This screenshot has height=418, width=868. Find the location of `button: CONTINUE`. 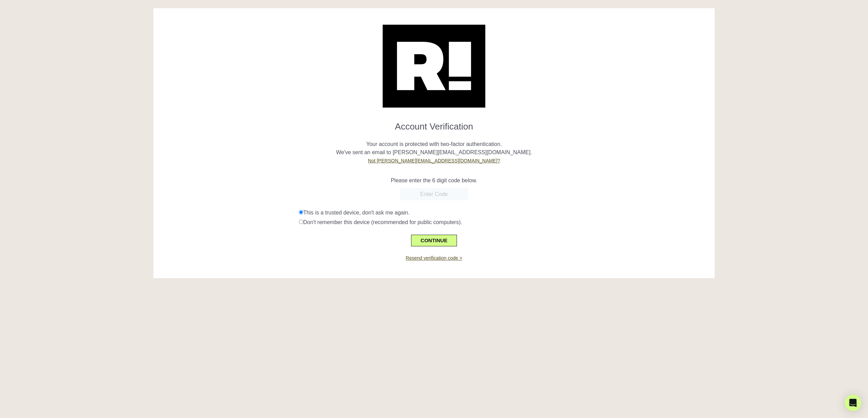

button: CONTINUE is located at coordinates (434, 241).